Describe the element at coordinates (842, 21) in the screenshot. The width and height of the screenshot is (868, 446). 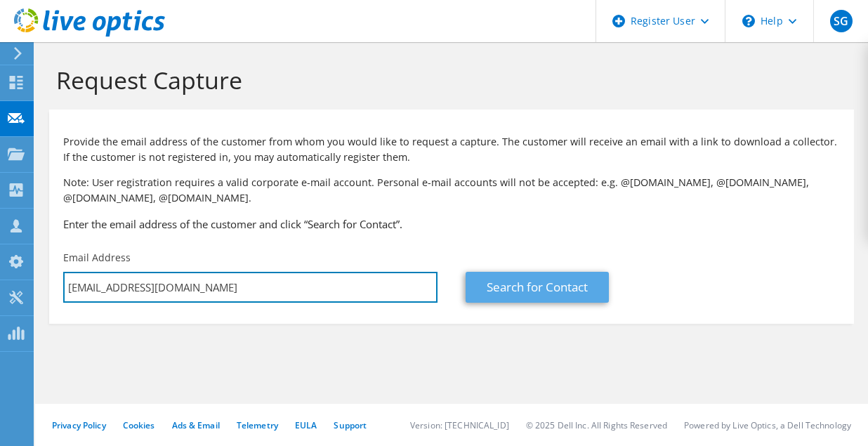
I see `span: SG` at that location.